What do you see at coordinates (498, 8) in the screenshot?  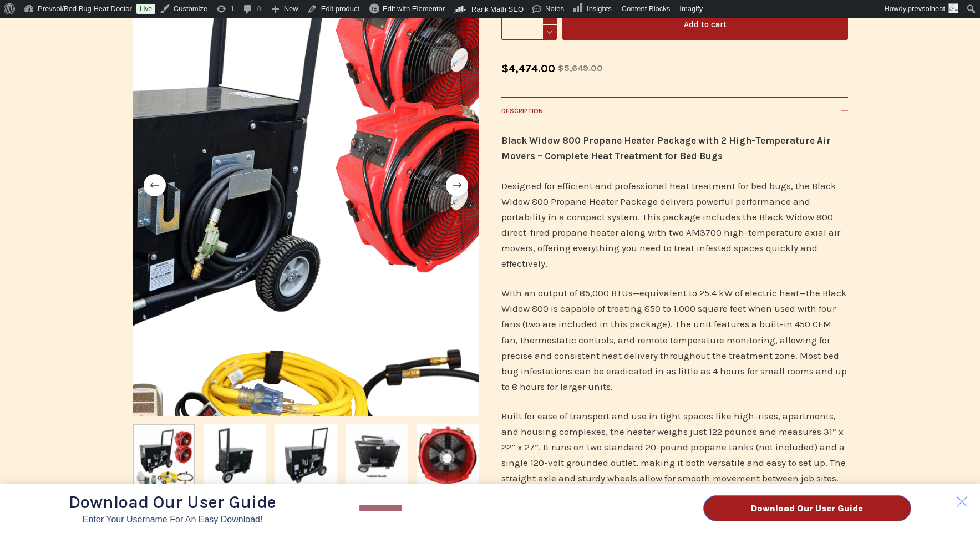 I see `span: Rank Math SEO` at bounding box center [498, 8].